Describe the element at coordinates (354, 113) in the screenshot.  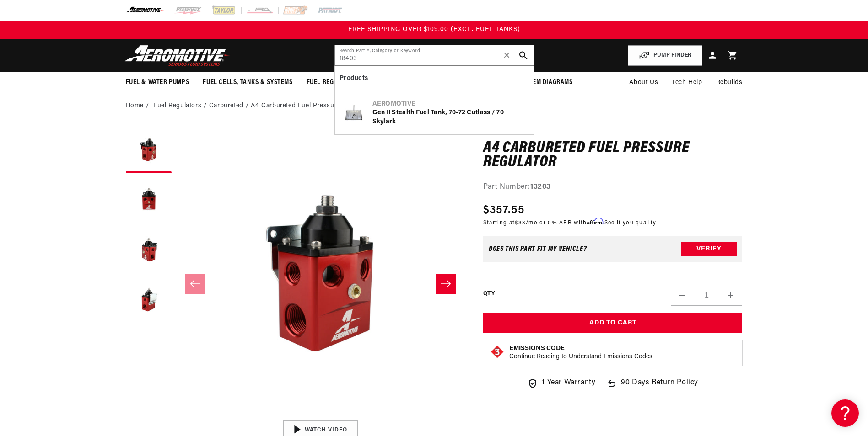
I see `img: Gen II Stealth Fuel Tank, 70-72 Cutlass / 70 Skylark` at that location.